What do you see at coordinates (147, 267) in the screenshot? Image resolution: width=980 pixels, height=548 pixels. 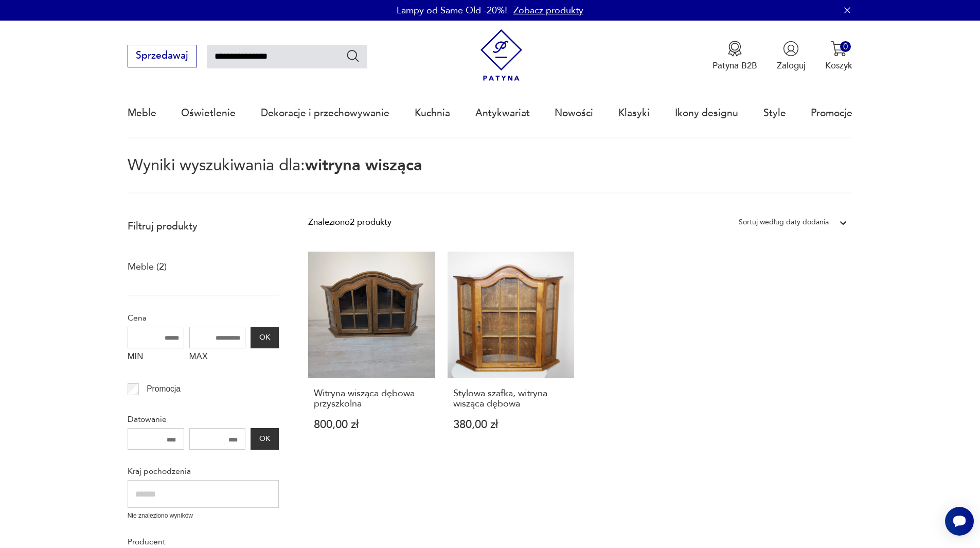 I see `a: Meble (2)` at bounding box center [147, 267].